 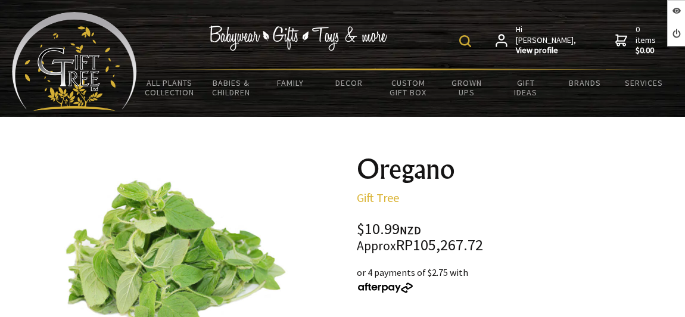 I want to click on div: or 4 payments of $2.75 with, so click(x=516, y=279).